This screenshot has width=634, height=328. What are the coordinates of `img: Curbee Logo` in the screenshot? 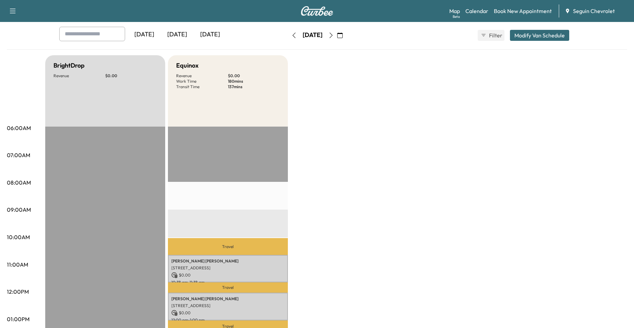 It's located at (317, 11).